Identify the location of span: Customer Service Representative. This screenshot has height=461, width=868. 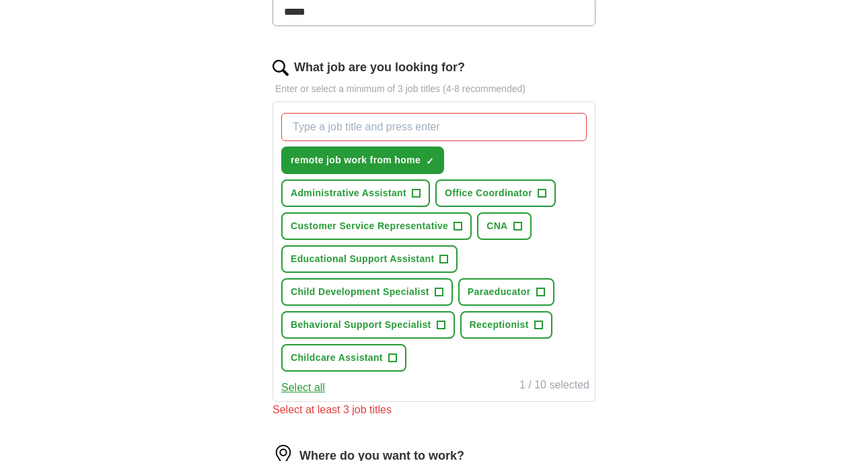
(370, 226).